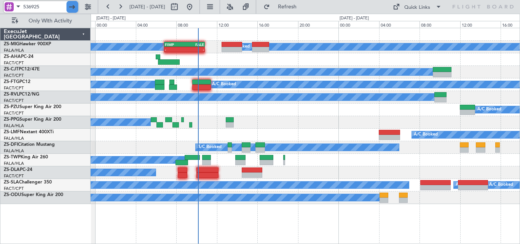 The image size is (520, 244). What do you see at coordinates (194, 45) in the screenshot?
I see `div: FALE` at bounding box center [194, 45].